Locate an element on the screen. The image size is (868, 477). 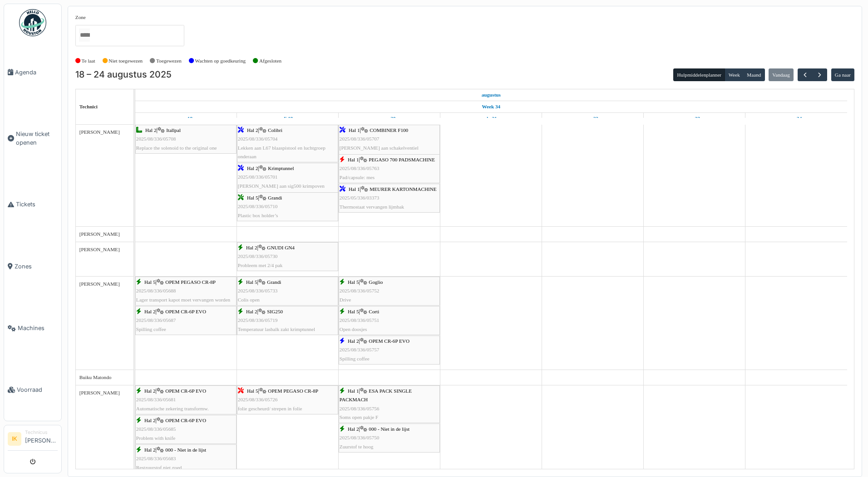
span: GNUDI GN4 is located at coordinates (280, 247).